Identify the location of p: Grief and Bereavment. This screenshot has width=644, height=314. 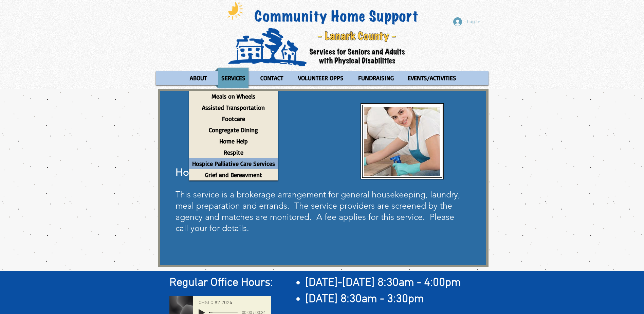
(233, 175).